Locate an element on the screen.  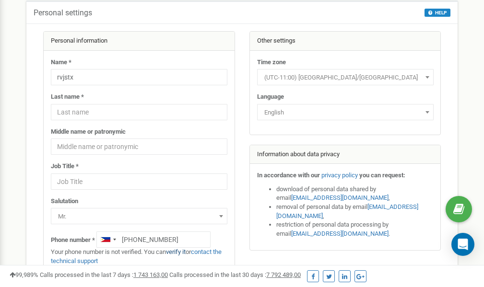
a: privacy policy is located at coordinates (340, 175).